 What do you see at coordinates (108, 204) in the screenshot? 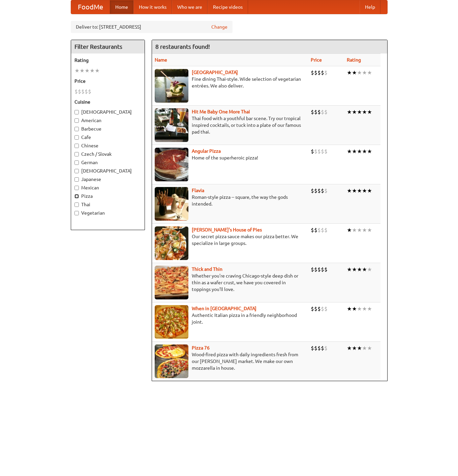
I see `label: Thai` at bounding box center [108, 204].